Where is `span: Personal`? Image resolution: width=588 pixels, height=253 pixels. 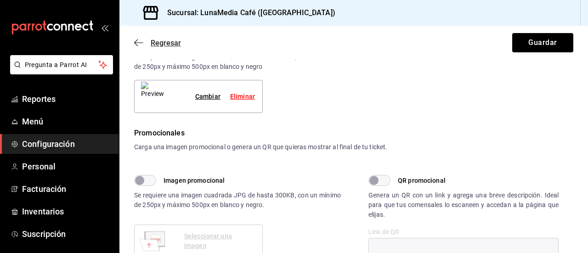 span: Personal is located at coordinates (67, 166).